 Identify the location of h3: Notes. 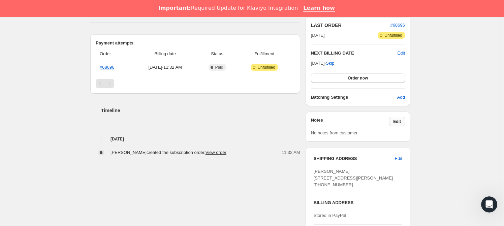
(350, 122).